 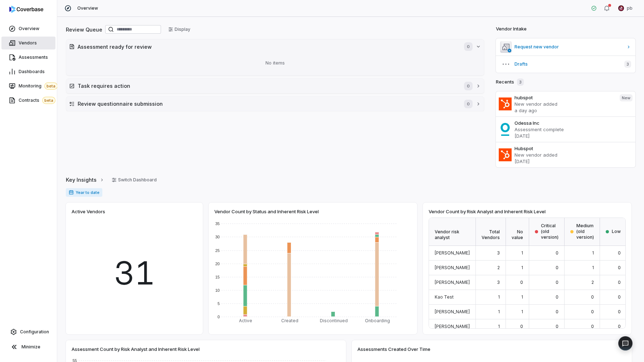 What do you see at coordinates (217, 251) in the screenshot?
I see `text: 25` at bounding box center [217, 251].